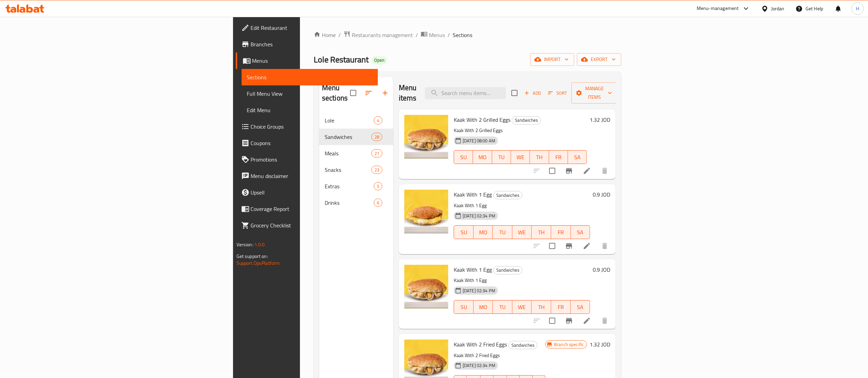 This screenshot has width=868, height=378. Describe the element at coordinates (349, 202) in the screenshot. I see `span: Drinks` at that location.